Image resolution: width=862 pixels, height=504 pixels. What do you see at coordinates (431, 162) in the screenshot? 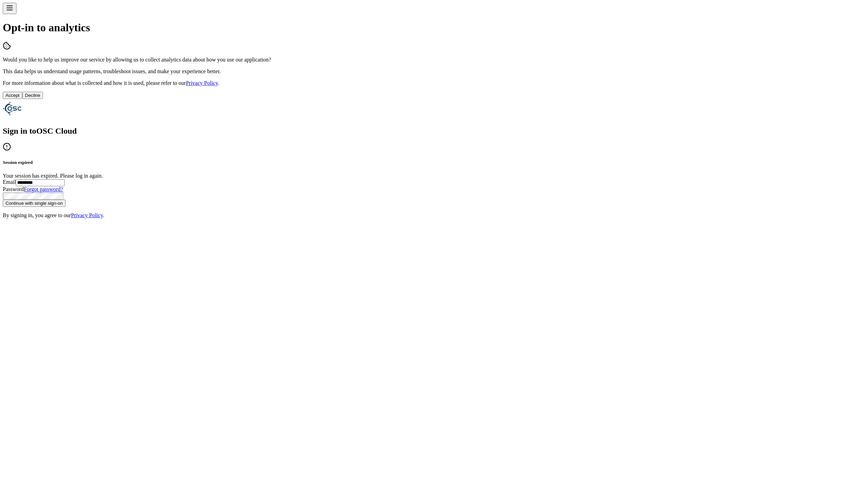
I see `h5: Session expired` at bounding box center [431, 162].